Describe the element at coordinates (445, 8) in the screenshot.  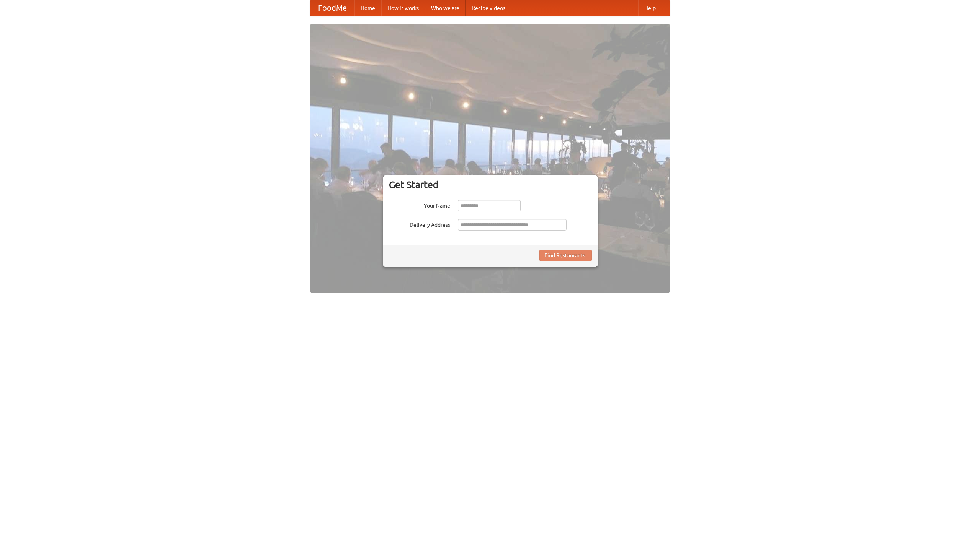
I see `a: Who we are` at that location.